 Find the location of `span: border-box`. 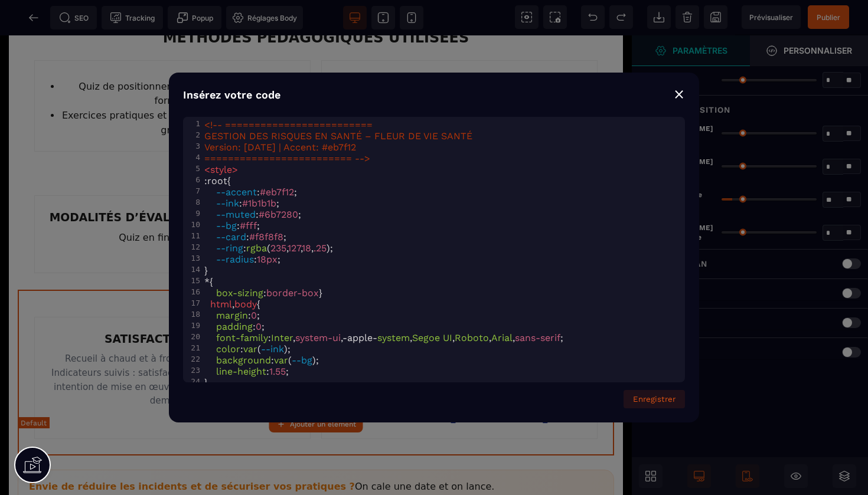

span: border-box is located at coordinates (292, 293).